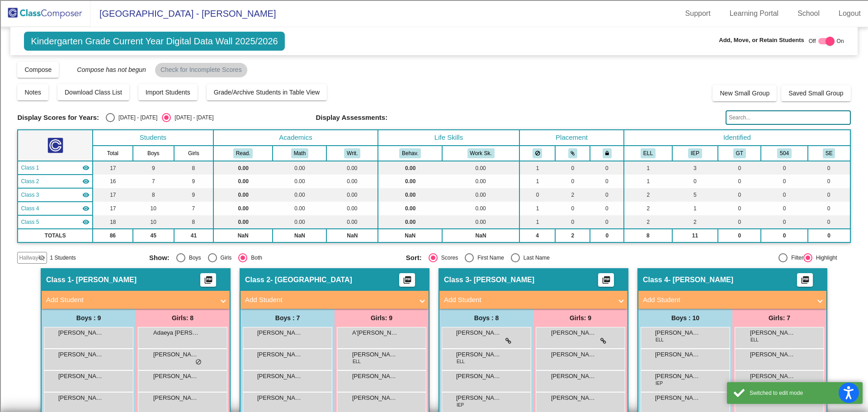 The image size is (868, 412). I want to click on div: Search for Source, so click(434, 131).